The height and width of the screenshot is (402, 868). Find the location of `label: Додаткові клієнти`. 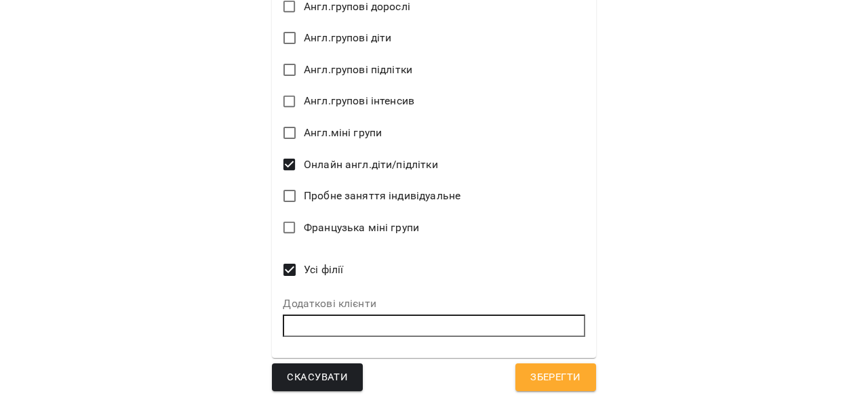

label: Додаткові клієнти is located at coordinates (434, 304).